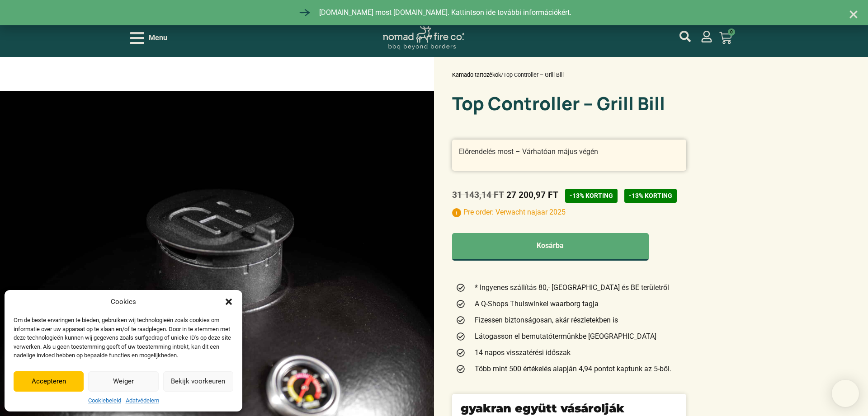 The height and width of the screenshot is (416, 868). Describe the element at coordinates (854, 14) in the screenshot. I see `a: Close` at that location.